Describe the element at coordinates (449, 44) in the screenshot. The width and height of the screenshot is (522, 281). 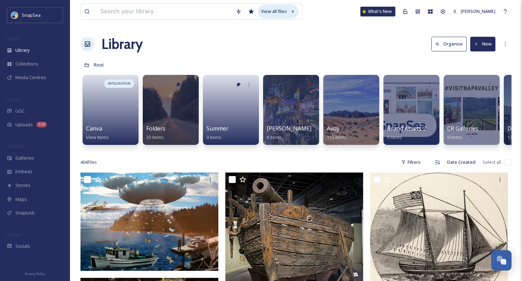
I see `button: Organise` at that location.